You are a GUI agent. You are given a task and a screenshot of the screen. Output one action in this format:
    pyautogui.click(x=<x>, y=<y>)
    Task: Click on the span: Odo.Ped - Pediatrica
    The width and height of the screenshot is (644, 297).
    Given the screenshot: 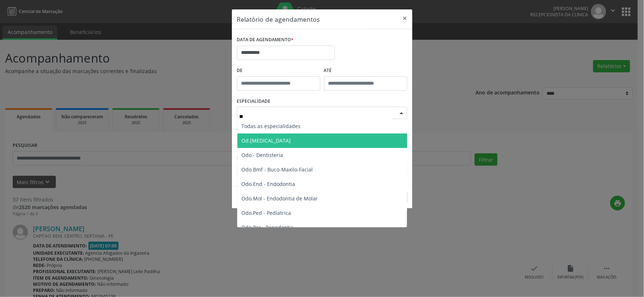 What is the action you would take?
    pyautogui.click(x=267, y=213)
    